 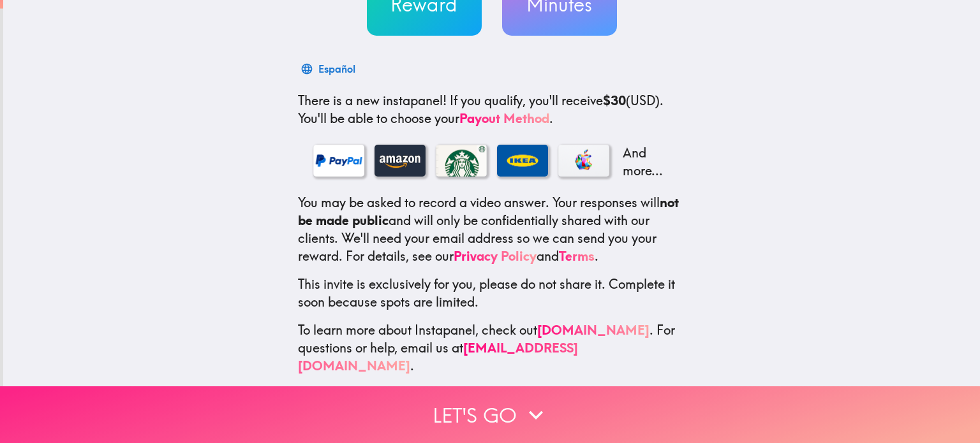 I want to click on a: Terms, so click(x=576, y=255).